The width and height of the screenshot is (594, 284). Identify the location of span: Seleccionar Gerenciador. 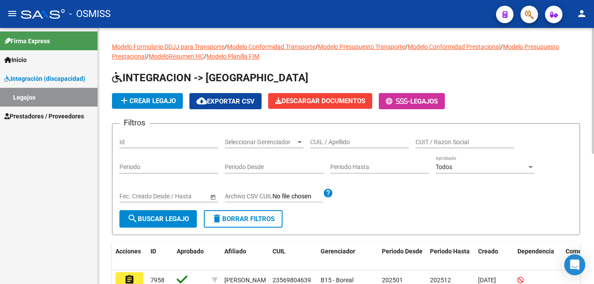
(260, 142).